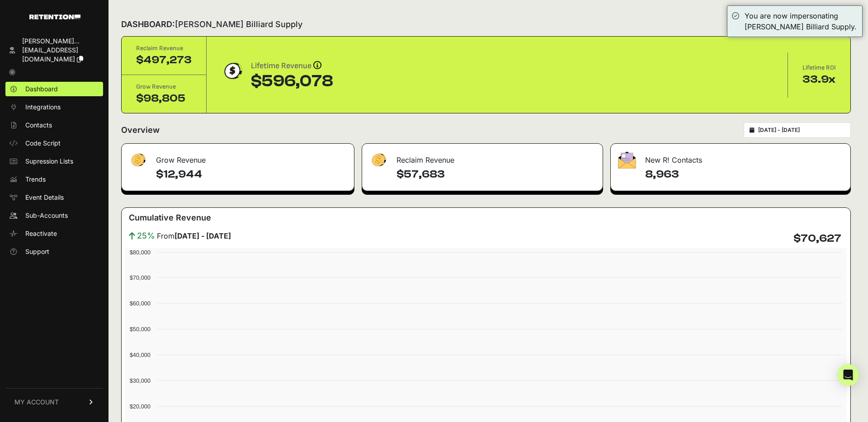  What do you see at coordinates (38, 126) in the screenshot?
I see `span: Contacts` at bounding box center [38, 126].